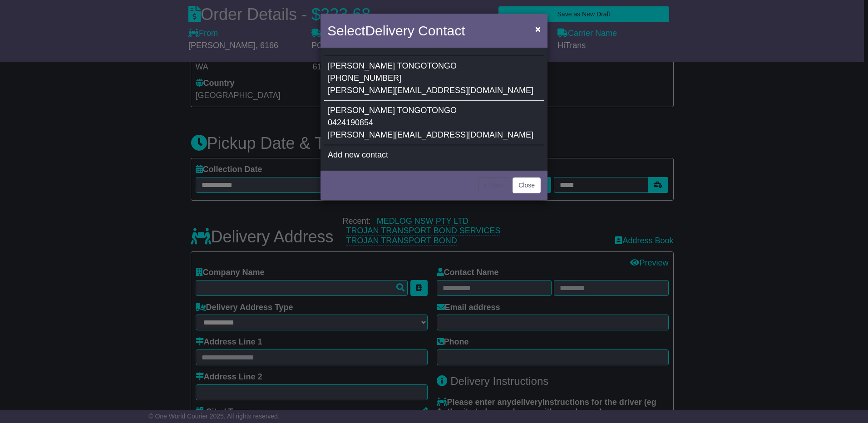 The width and height of the screenshot is (868, 423). What do you see at coordinates (396, 30) in the screenshot?
I see `h4: Select` at bounding box center [396, 30].